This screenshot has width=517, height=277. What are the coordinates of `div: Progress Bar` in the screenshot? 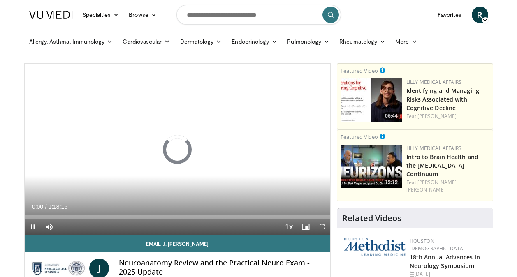 It's located at (177, 217).